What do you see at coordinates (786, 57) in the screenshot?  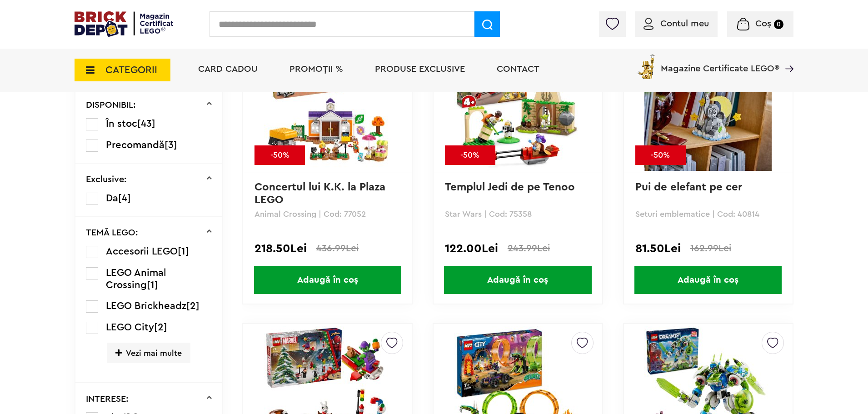 I see `a: Magazine Certificate LEGO®` at bounding box center [786, 57].